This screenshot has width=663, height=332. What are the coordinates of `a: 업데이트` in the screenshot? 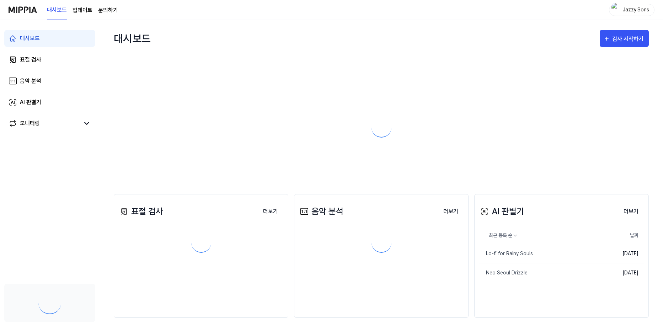 It's located at (82, 10).